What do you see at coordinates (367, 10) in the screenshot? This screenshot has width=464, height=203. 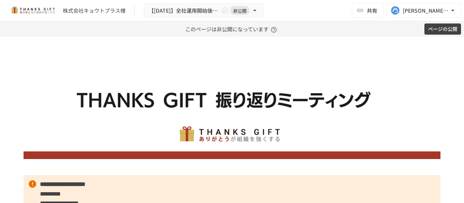 I see `button: 共有` at bounding box center [367, 10].